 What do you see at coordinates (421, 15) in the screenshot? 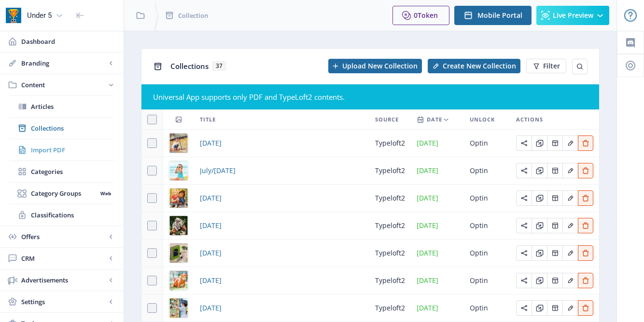
I see `button: 0Token` at bounding box center [421, 15].